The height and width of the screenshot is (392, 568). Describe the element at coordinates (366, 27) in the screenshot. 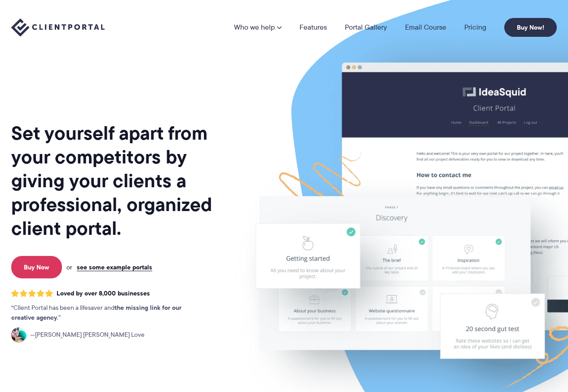

I see `a: Portal Gallery` at that location.